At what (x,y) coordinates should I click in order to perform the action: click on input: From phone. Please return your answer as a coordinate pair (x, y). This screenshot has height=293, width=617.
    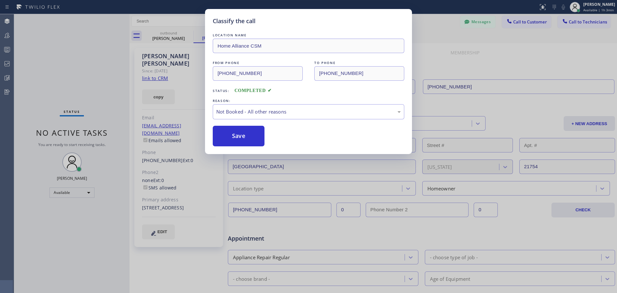
    Looking at the image, I should click on (258, 73).